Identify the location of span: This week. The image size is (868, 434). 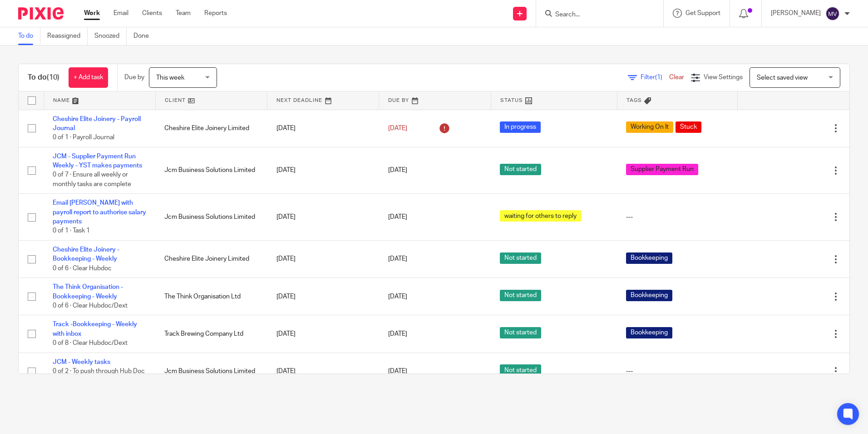
(171, 78).